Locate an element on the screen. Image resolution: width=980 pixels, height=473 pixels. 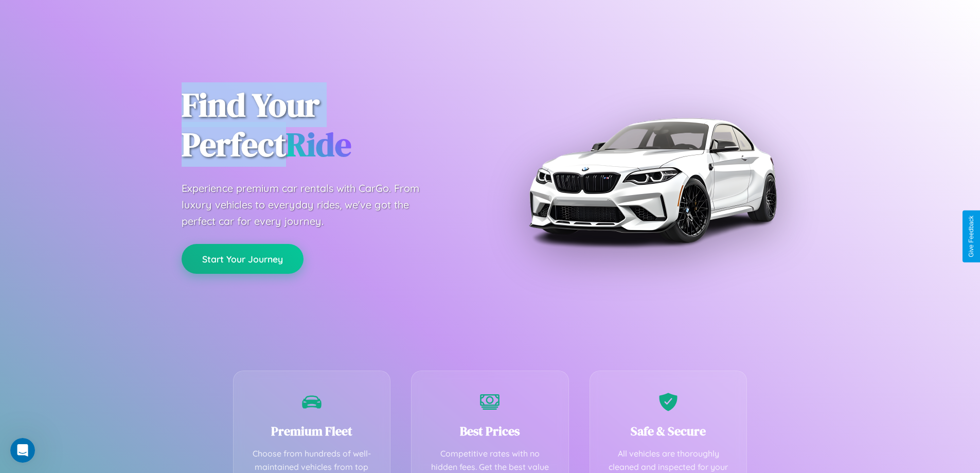
img: Premium BMW car rental vehicle is located at coordinates (653, 180).